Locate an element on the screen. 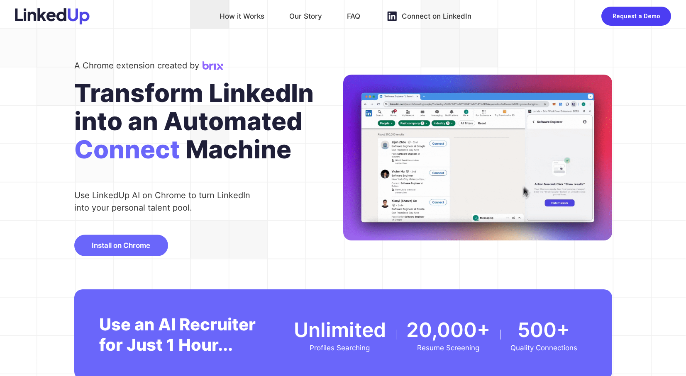  img: Brix Logo is located at coordinates (213, 66).